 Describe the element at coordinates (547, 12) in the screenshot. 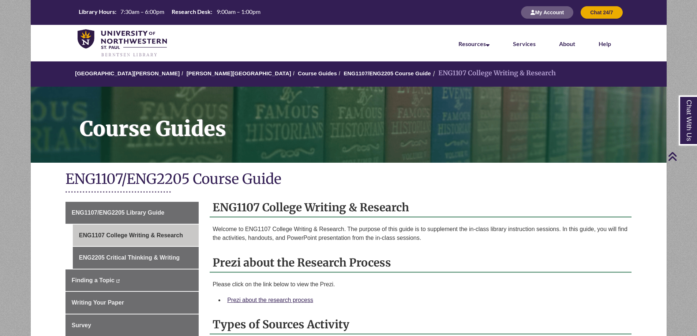

I see `a: My Account` at that location.